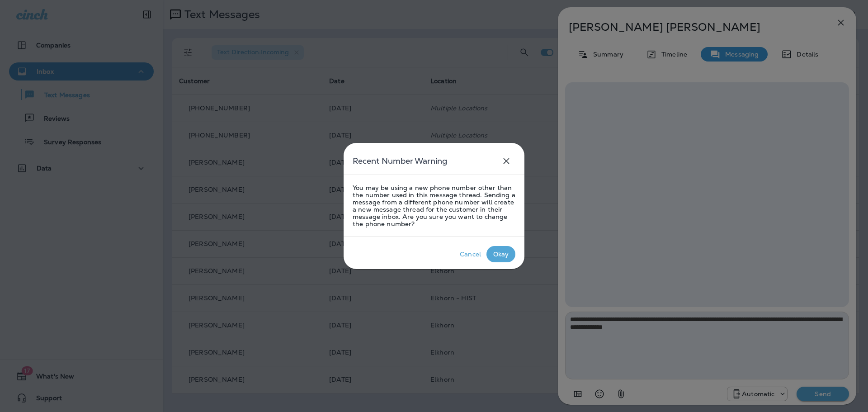  Describe the element at coordinates (501, 254) in the screenshot. I see `button: Okay` at that location.